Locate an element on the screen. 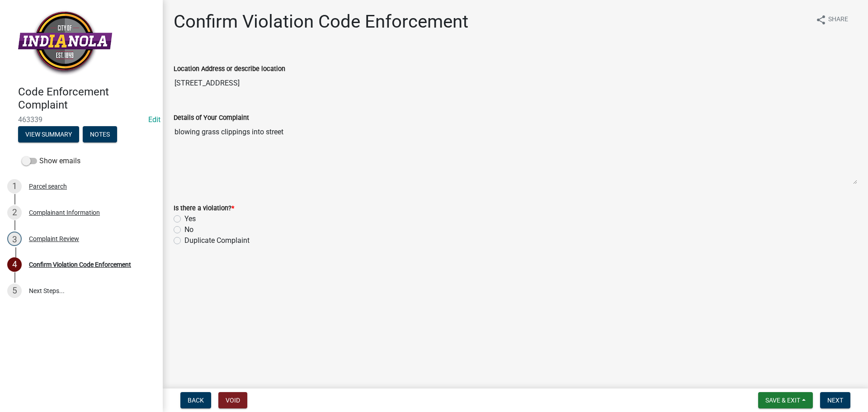 This screenshot has height=412, width=868. div: Complaint Review is located at coordinates (54, 239).